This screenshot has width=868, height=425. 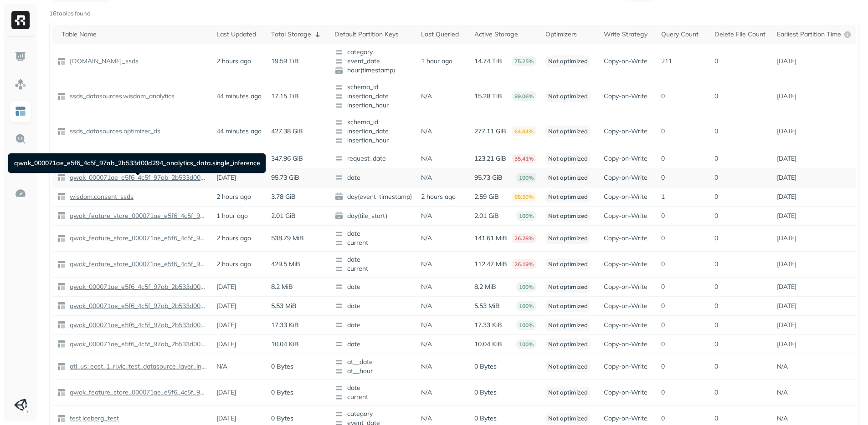 What do you see at coordinates (373, 363) in the screenshot?
I see `span: at__date` at bounding box center [373, 363].